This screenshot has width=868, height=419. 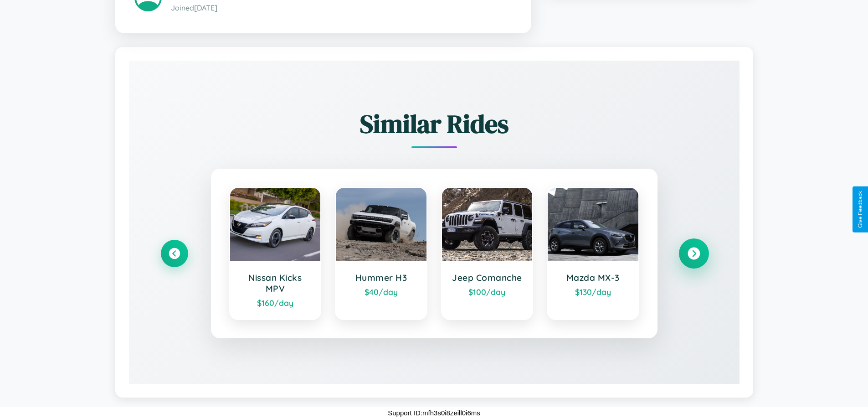 What do you see at coordinates (276, 302) in the screenshot?
I see `div: $ 160 /day` at bounding box center [276, 302].